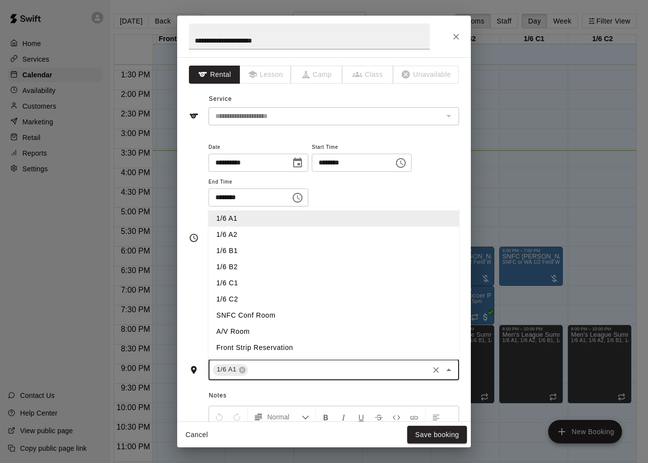 This screenshot has width=648, height=463. Describe the element at coordinates (334, 331) in the screenshot. I see `li: A/V Room` at that location.